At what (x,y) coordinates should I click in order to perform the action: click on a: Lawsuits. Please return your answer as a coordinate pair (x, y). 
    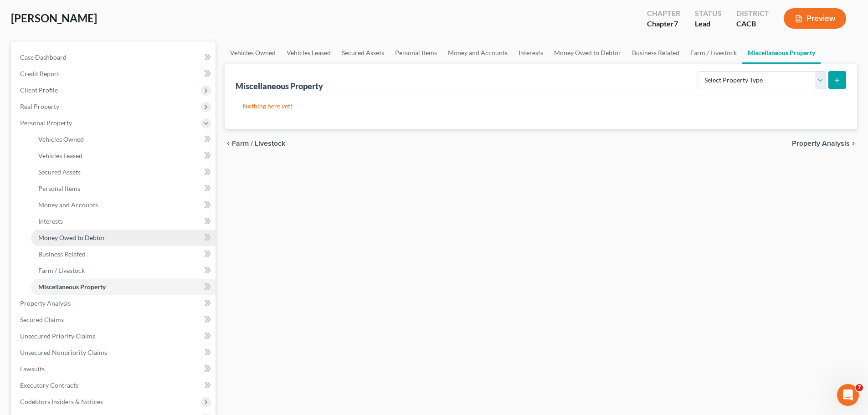
    Looking at the image, I should click on (114, 369).